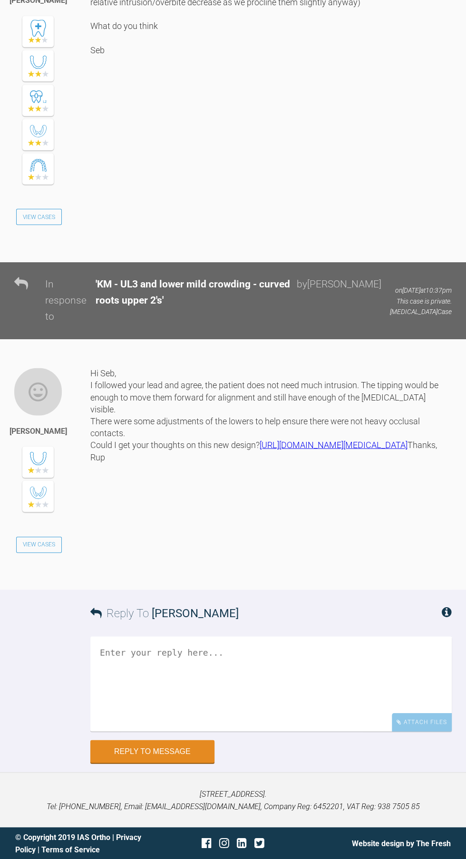 This screenshot has height=859, width=466. What do you see at coordinates (195, 300) in the screenshot?
I see `div: ' KM - UL3 and lower mild crowding - curved roots upper 2's '` at bounding box center [195, 300].